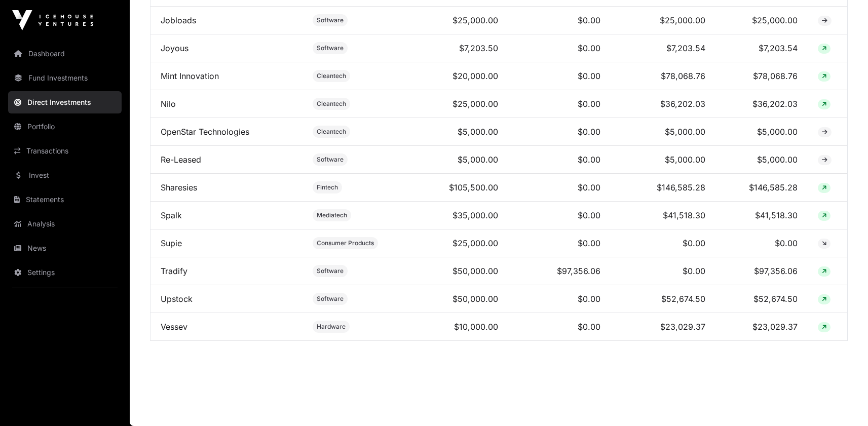  What do you see at coordinates (168, 104) in the screenshot?
I see `a: Nilo` at bounding box center [168, 104].